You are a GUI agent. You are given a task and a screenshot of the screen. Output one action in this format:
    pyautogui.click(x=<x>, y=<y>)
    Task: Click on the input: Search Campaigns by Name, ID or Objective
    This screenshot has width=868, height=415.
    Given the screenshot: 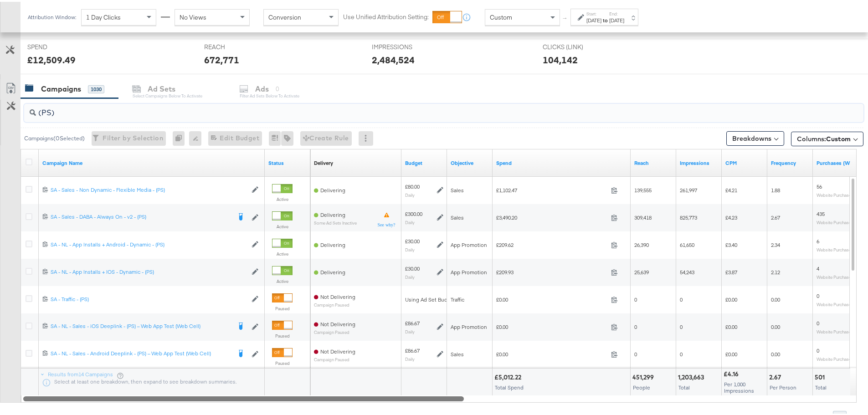 What is the action you would take?
    pyautogui.click(x=411, y=107)
    